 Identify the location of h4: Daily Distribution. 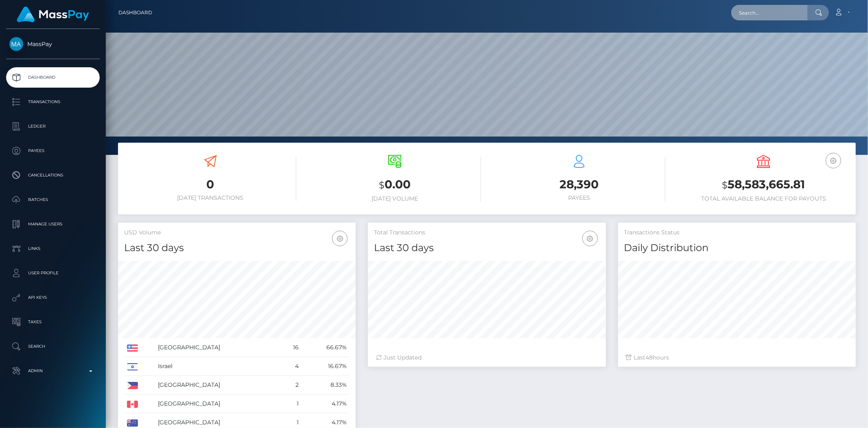
(737, 247).